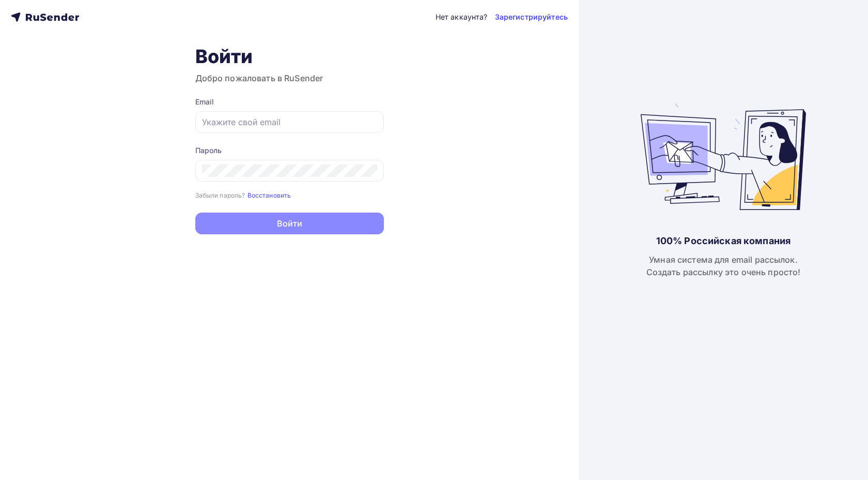 The height and width of the screenshot is (480, 868). What do you see at coordinates (289, 56) in the screenshot?
I see `h1: Войти` at bounding box center [289, 56].